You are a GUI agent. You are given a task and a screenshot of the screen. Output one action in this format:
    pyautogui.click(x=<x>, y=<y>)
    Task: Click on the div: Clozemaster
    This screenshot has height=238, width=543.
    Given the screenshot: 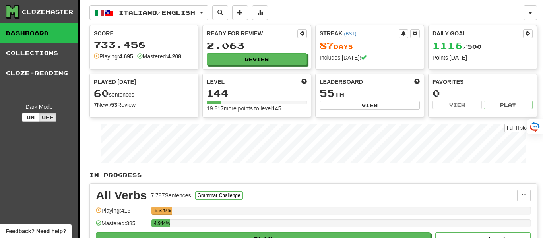 What is the action you would take?
    pyautogui.click(x=48, y=12)
    